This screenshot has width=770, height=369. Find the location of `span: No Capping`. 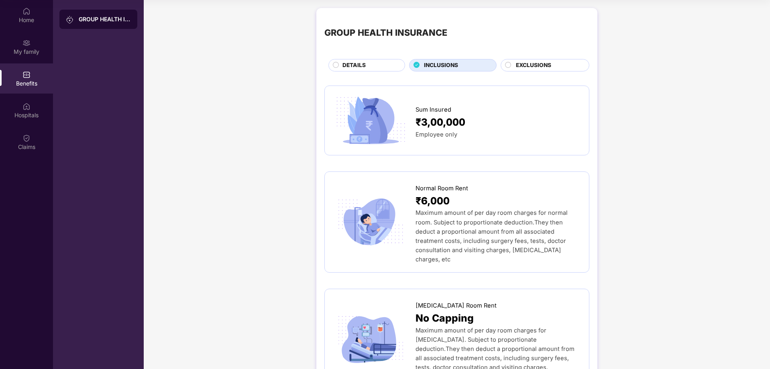

span: No Capping is located at coordinates (445, 318).